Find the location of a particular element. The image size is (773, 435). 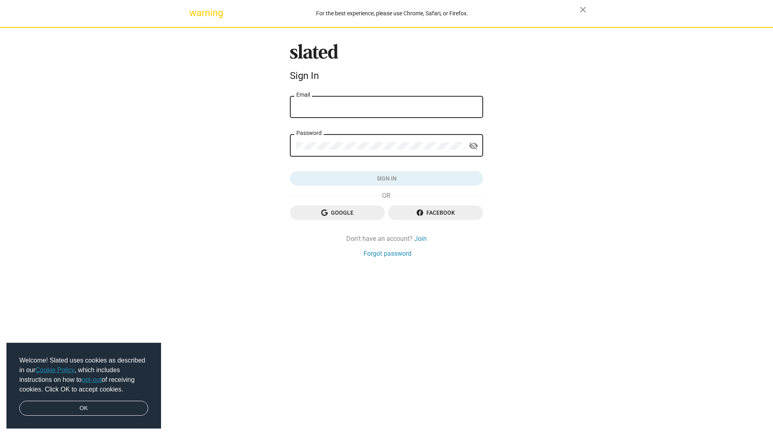

sl-branding: Sign In is located at coordinates (386, 64).